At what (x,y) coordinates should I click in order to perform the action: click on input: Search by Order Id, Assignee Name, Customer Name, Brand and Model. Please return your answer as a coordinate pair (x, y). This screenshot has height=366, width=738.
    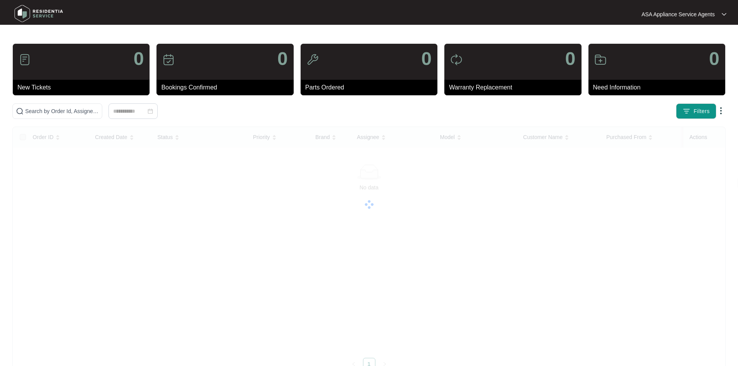
    Looking at the image, I should click on (62, 111).